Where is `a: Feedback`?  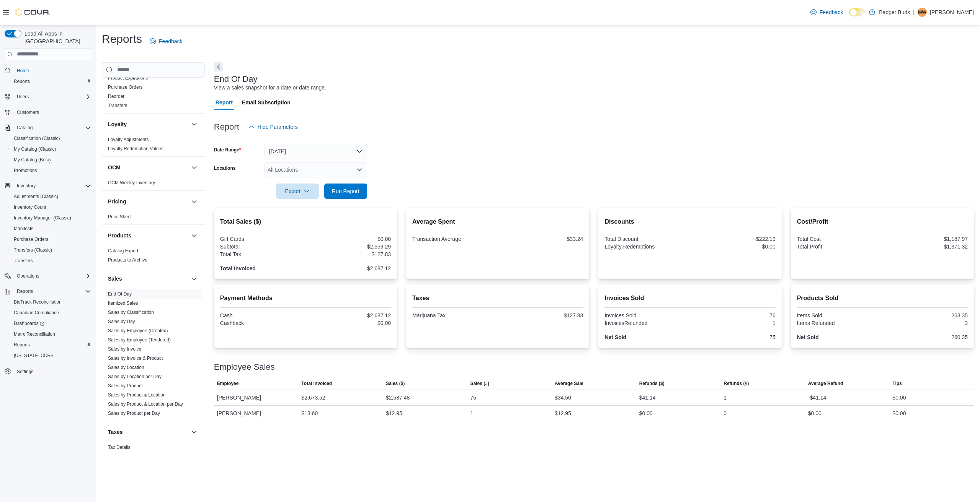 a: Feedback is located at coordinates (826, 12).